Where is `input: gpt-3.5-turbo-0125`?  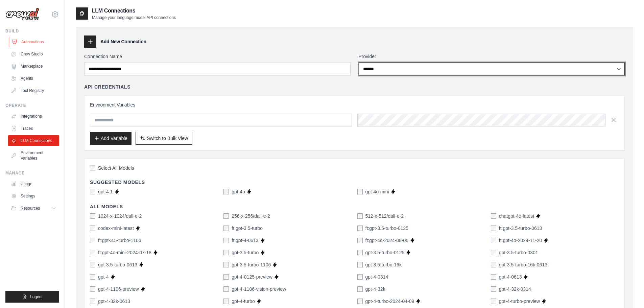
input: gpt-3.5-turbo-0125 is located at coordinates (360, 253).